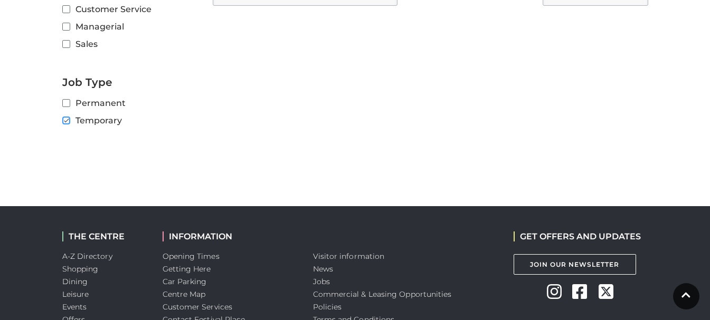 The image size is (710, 320). What do you see at coordinates (349, 256) in the screenshot?
I see `a: Visitor information` at bounding box center [349, 256].